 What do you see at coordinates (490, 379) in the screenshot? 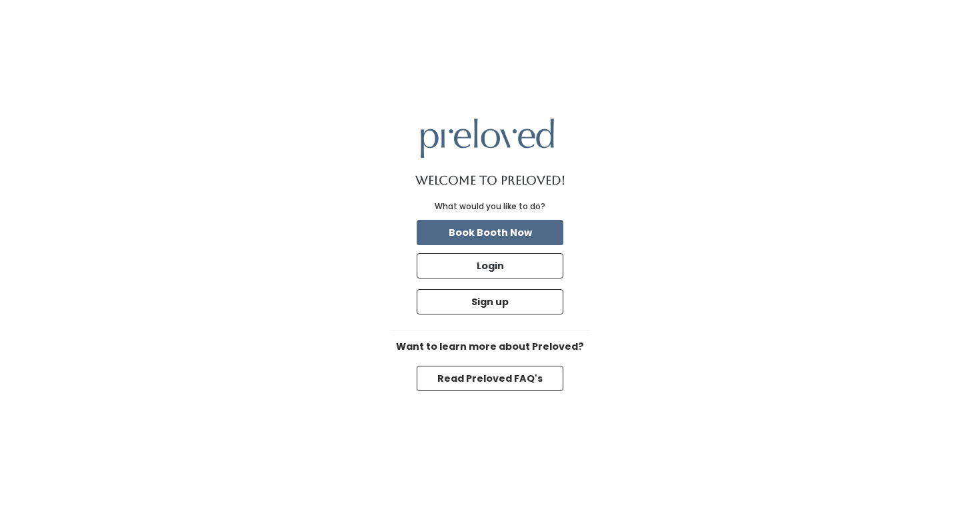
I see `button: Read Preloved FAQ's` at bounding box center [490, 379].